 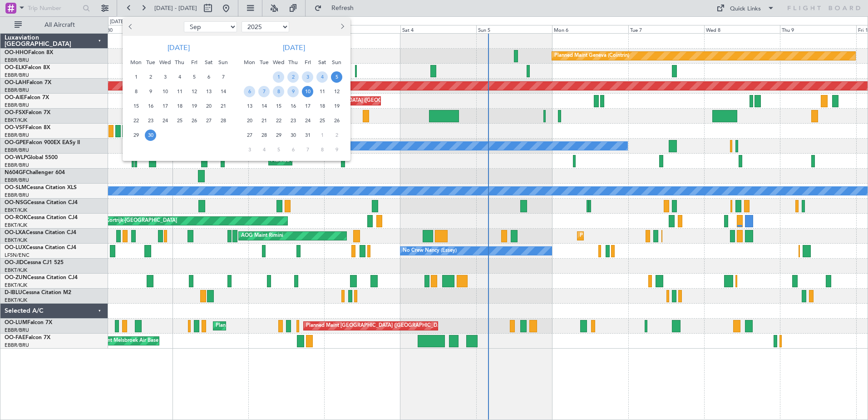 What do you see at coordinates (180, 77) in the screenshot?
I see `div: 4-9-2025` at bounding box center [180, 77].